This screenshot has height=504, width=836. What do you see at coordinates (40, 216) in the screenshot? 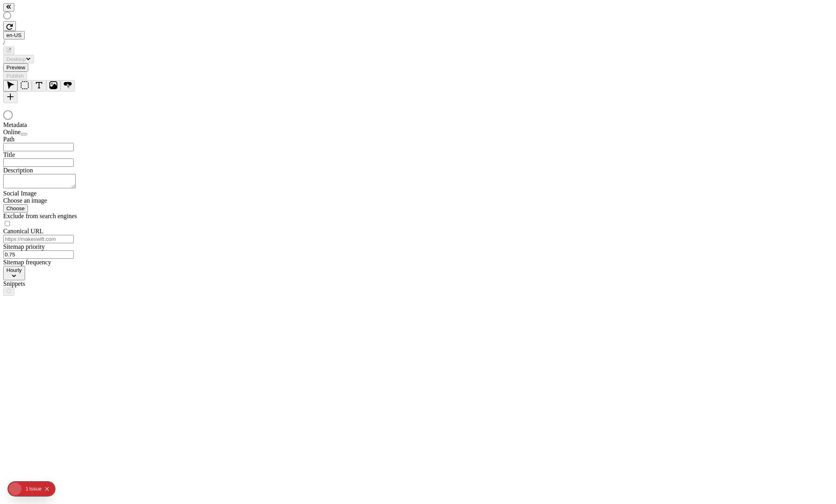
I see `span: Exclude from search engines` at bounding box center [40, 216].